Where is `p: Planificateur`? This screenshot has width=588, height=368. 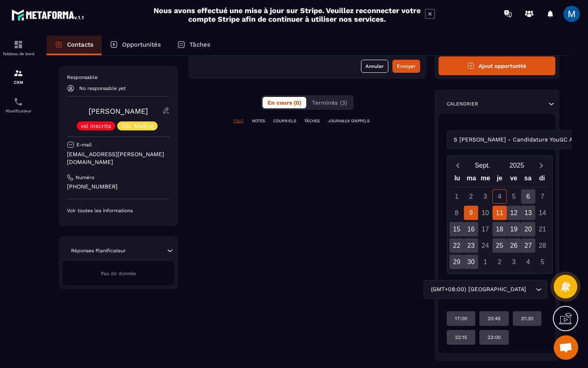
p: Planificateur is located at coordinates (18, 111).